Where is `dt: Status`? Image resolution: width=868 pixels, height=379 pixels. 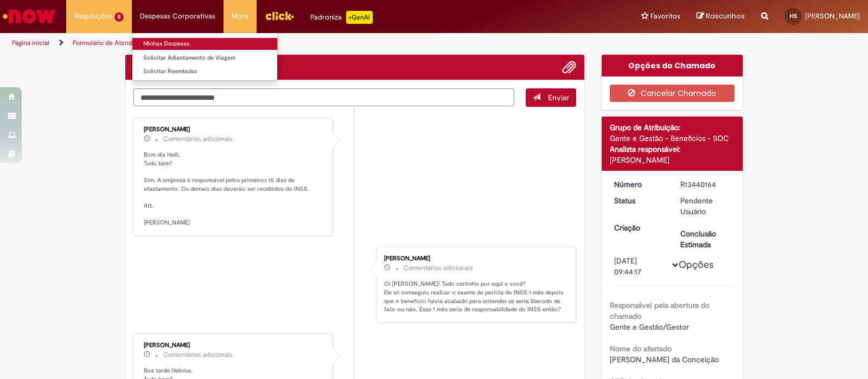 dt: Status is located at coordinates (639, 200).